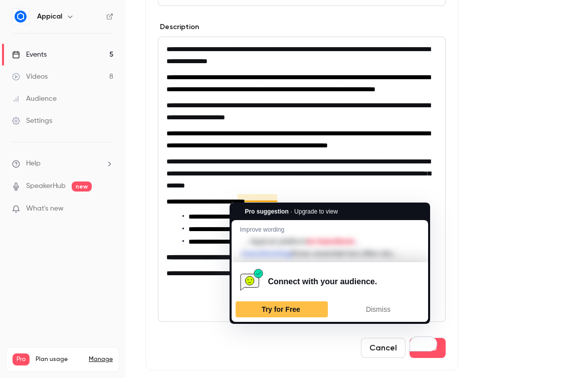 The width and height of the screenshot is (586, 378). I want to click on img: Appical, so click(21, 17).